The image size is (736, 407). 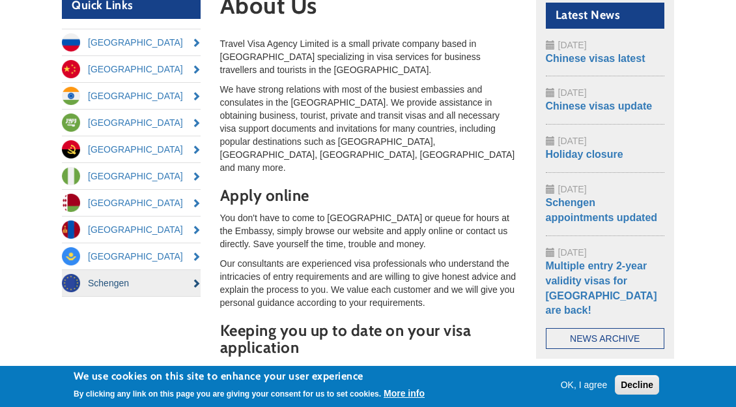 I want to click on a: Schengen, so click(x=131, y=283).